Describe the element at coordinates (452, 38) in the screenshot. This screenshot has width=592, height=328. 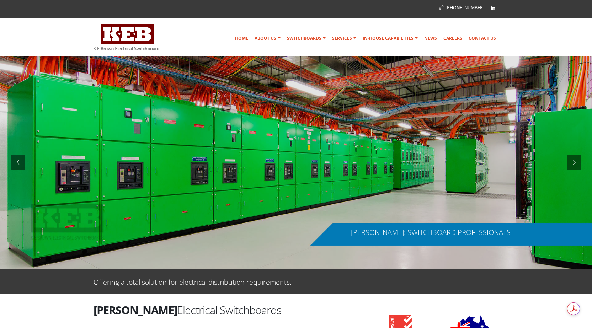
I see `a: Careers` at that location.